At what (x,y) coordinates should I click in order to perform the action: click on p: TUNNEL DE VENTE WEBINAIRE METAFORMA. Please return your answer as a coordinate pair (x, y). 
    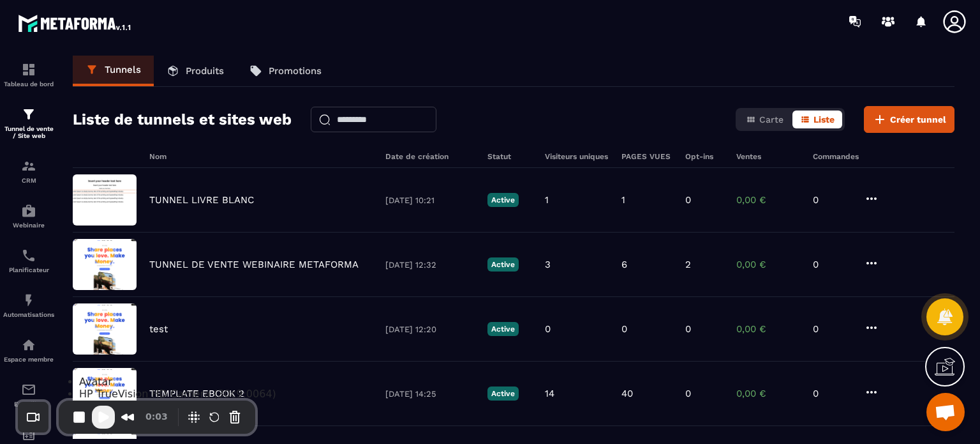
    Looking at the image, I should click on (254, 264).